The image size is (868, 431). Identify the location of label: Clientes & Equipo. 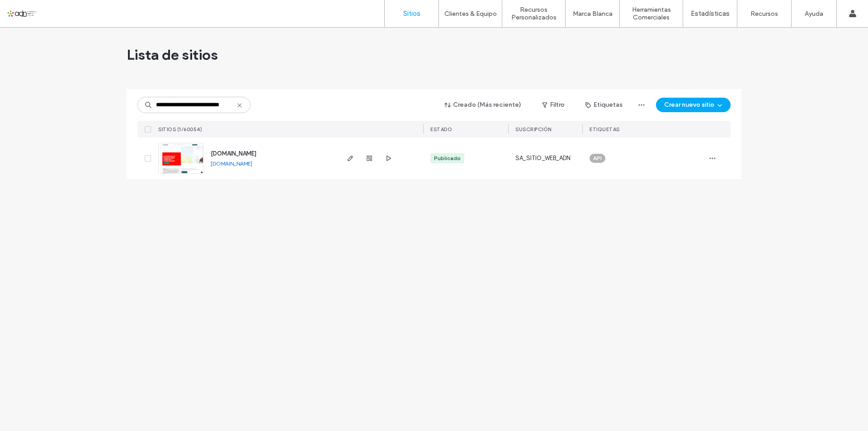
(471, 13).